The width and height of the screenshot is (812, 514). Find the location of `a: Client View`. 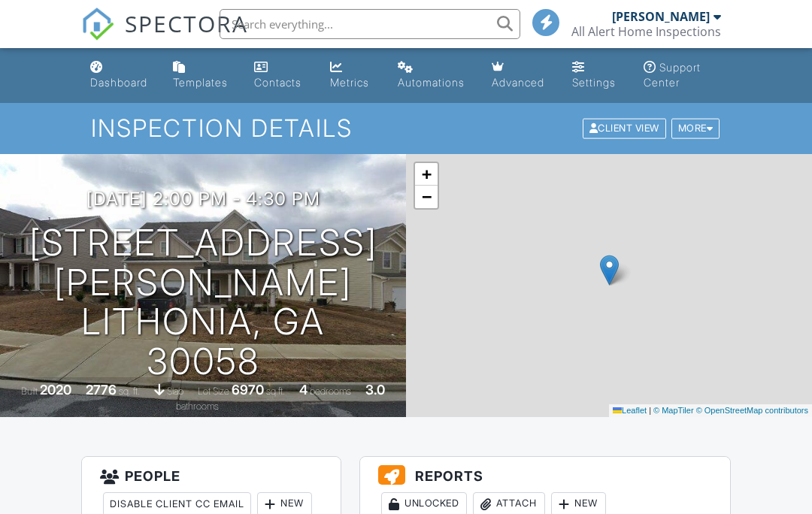

a: Client View is located at coordinates (626, 127).